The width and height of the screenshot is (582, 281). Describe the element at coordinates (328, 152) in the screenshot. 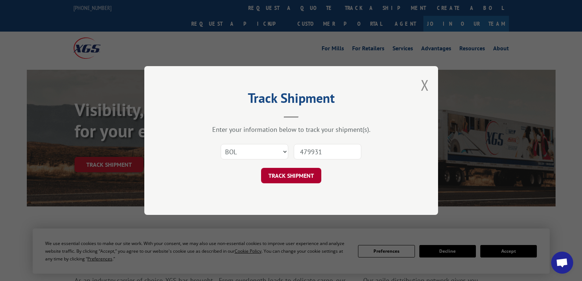

I see `input: Number(s)` at that location.